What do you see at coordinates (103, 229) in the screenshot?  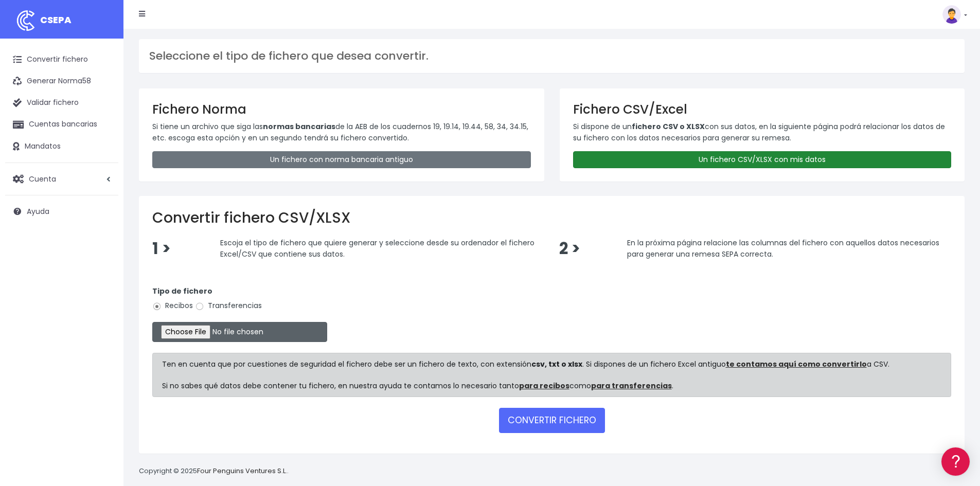 I see `a: General` at bounding box center [103, 229].